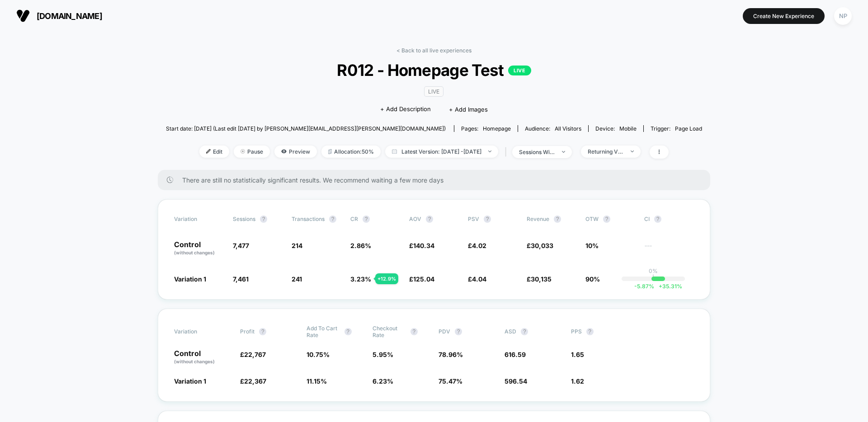 This screenshot has height=422, width=868. Describe the element at coordinates (843, 16) in the screenshot. I see `button: NP` at that location.